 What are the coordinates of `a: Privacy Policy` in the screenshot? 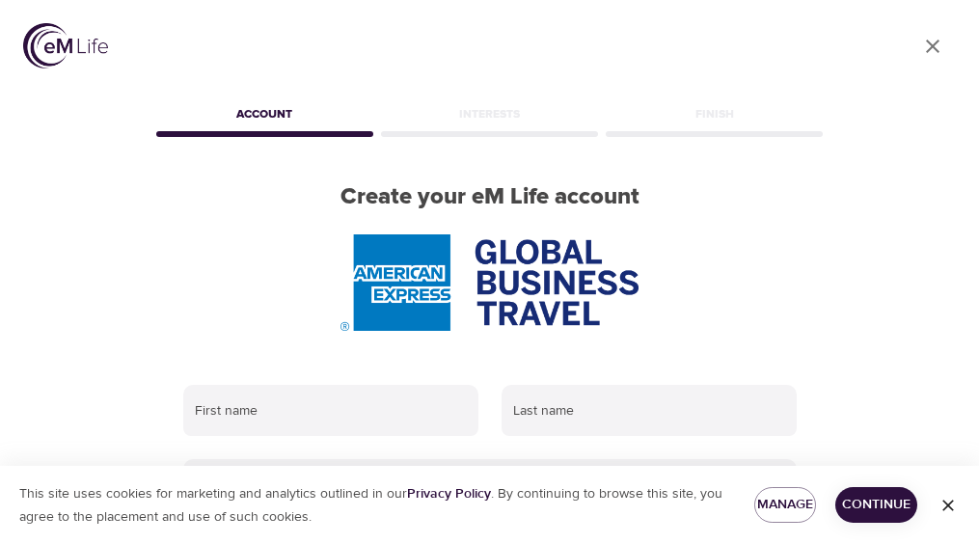 It's located at (449, 494).